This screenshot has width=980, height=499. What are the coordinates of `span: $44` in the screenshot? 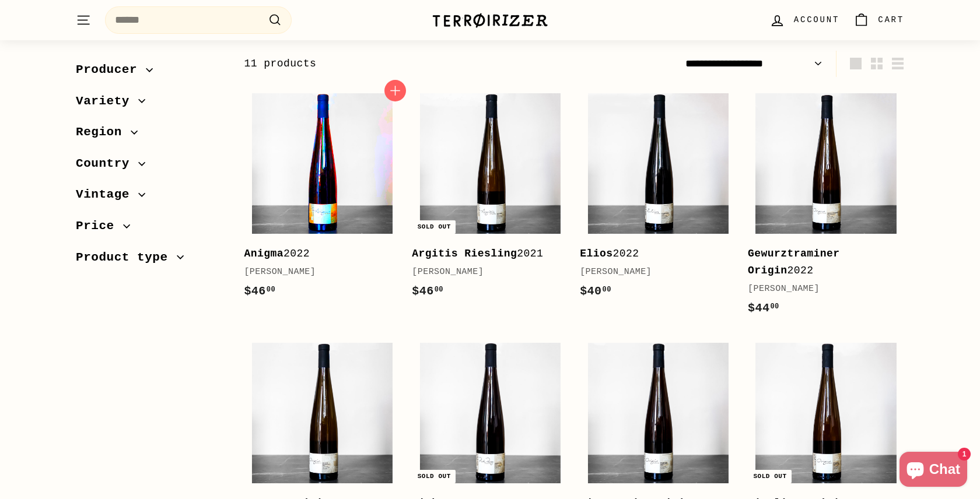 It's located at (764, 307).